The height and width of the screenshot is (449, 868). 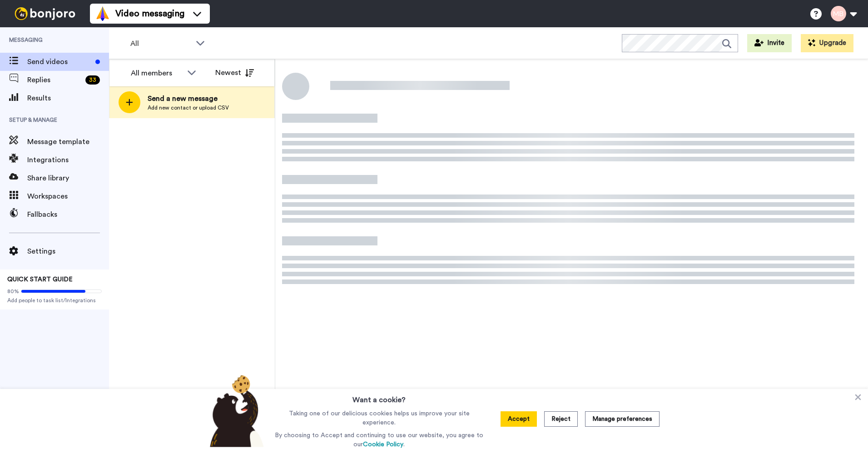 I want to click on span: Send a new message, so click(x=188, y=99).